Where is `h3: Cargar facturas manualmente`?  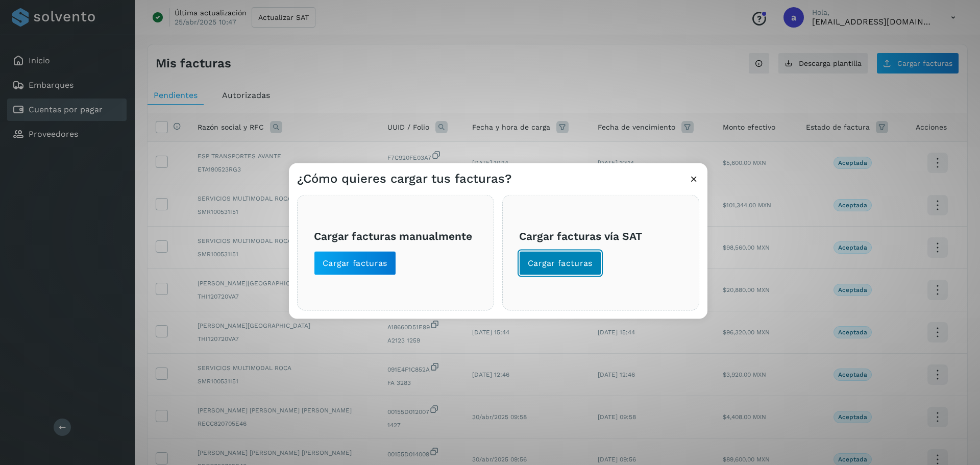 h3: Cargar facturas manualmente is located at coordinates (396, 235).